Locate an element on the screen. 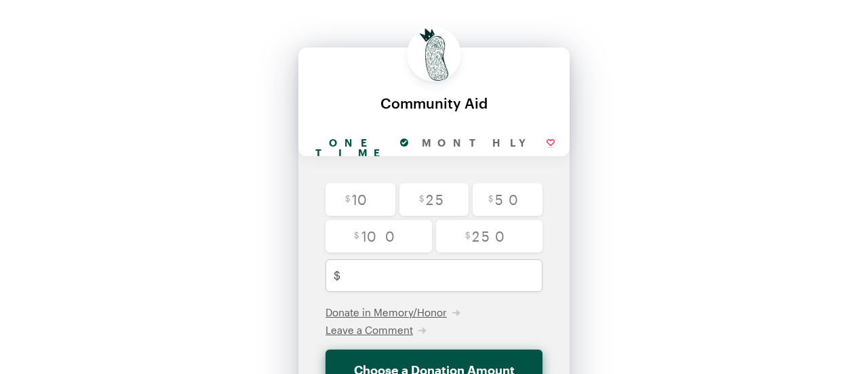 The image size is (868, 374). button: Donate in Memory/Honor is located at coordinates (393, 313).